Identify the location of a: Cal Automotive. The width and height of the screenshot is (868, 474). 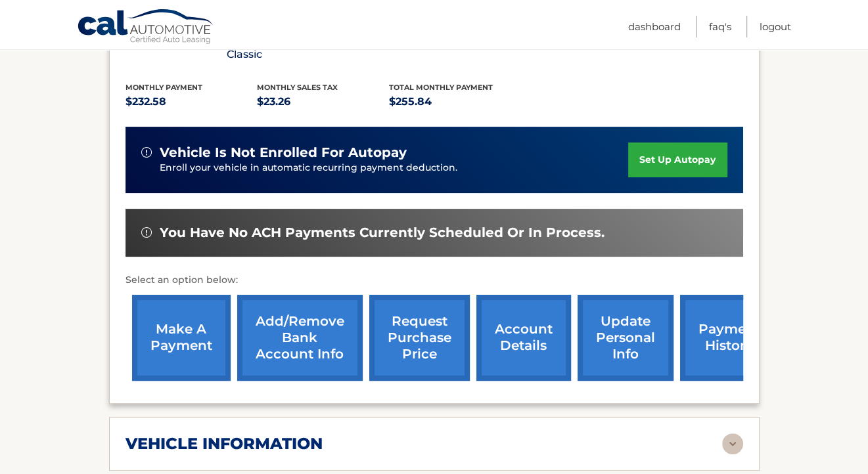
(146, 28).